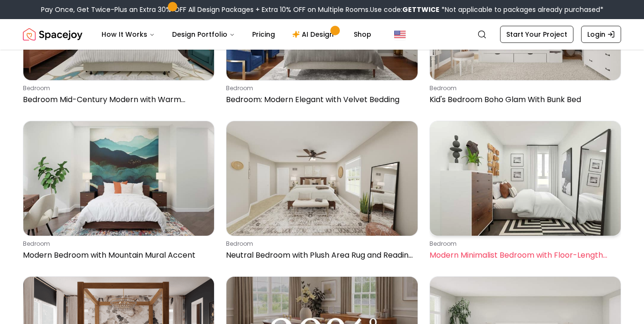 The width and height of the screenshot is (644, 324). Describe the element at coordinates (526, 193) in the screenshot. I see `a: Modern Minimalist Bedroom with Floor-Length MirrorbedroomModern Minimalist Bedroom with Floor-Len...` at that location.